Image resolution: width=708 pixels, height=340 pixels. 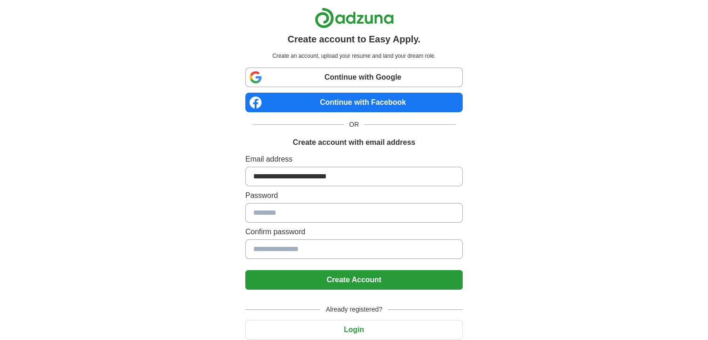 What do you see at coordinates (354, 142) in the screenshot?
I see `h1: Create account with email address` at bounding box center [354, 142].